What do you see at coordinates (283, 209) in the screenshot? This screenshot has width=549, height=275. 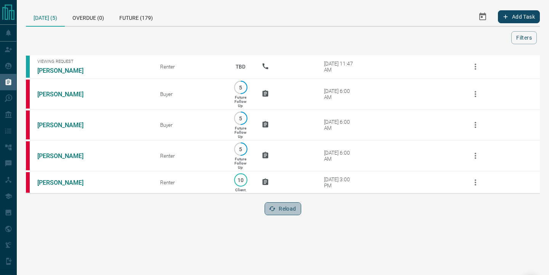 I see `button: Reload` at bounding box center [283, 209].